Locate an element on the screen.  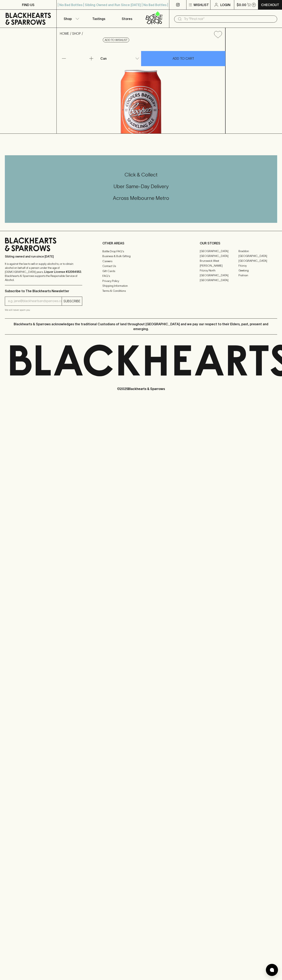
a: Careers is located at coordinates (141, 261).